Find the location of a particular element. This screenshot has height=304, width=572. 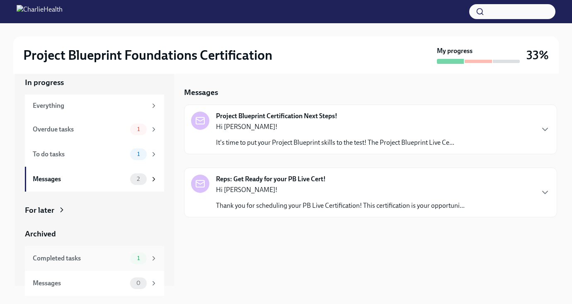

img: CharlieHealth is located at coordinates (39, 12).